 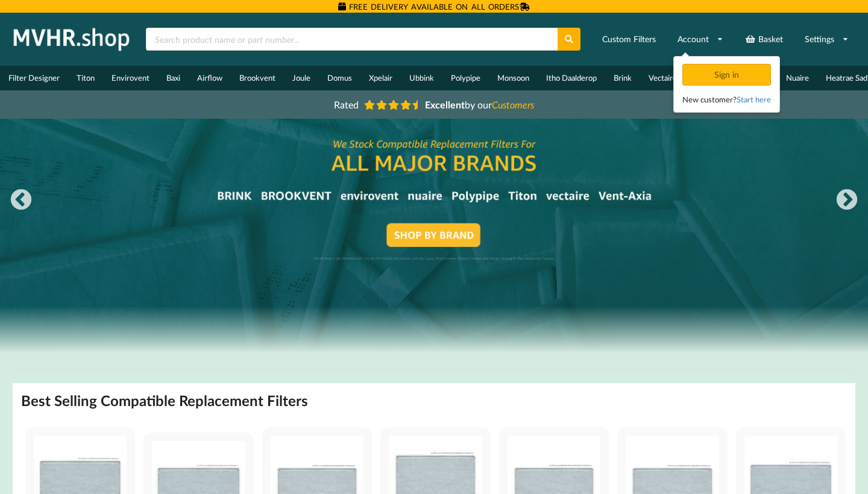 What do you see at coordinates (21, 201) in the screenshot?
I see `button: Previous` at bounding box center [21, 201].